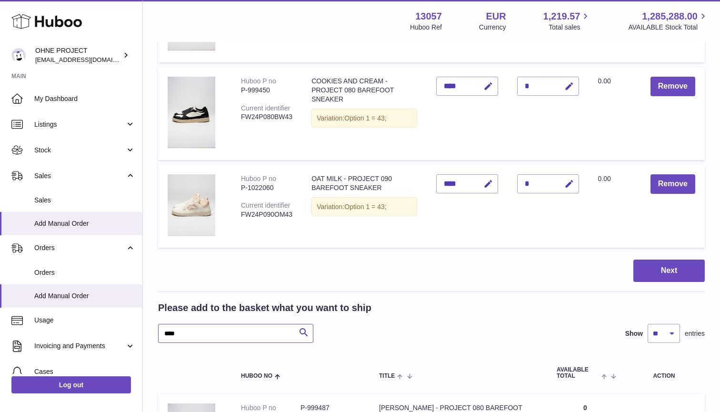 The image size is (720, 412). What do you see at coordinates (695, 333) in the screenshot?
I see `span: entries` at bounding box center [695, 333].